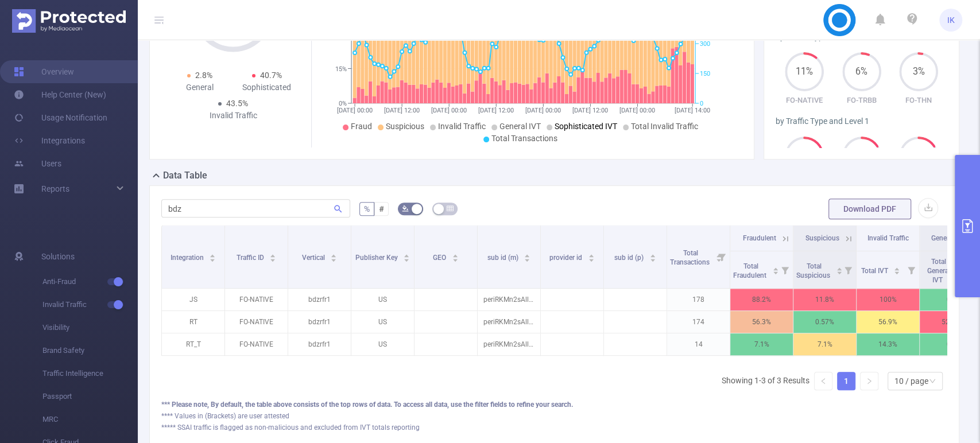 The image size is (980, 443). I want to click on span: Traffic ID, so click(251, 258).